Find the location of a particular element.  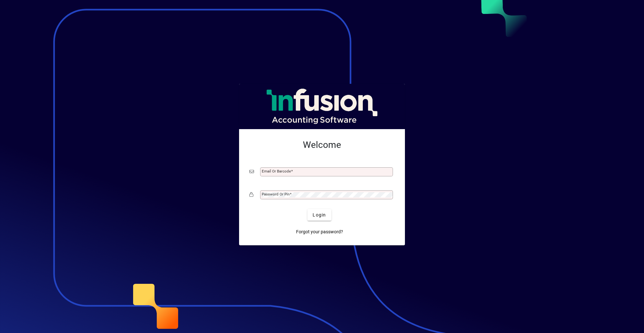

button: Login is located at coordinates (319, 215).